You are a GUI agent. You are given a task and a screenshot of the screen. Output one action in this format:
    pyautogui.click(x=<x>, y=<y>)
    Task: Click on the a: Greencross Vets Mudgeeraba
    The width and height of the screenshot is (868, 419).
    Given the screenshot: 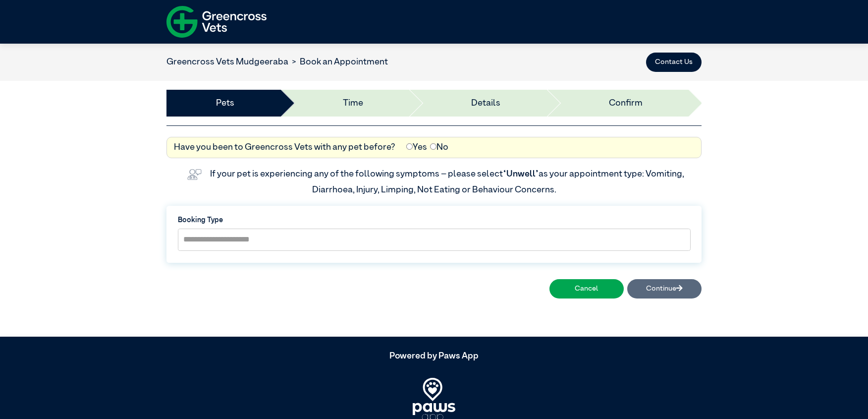 What is the action you would take?
    pyautogui.click(x=228, y=62)
    